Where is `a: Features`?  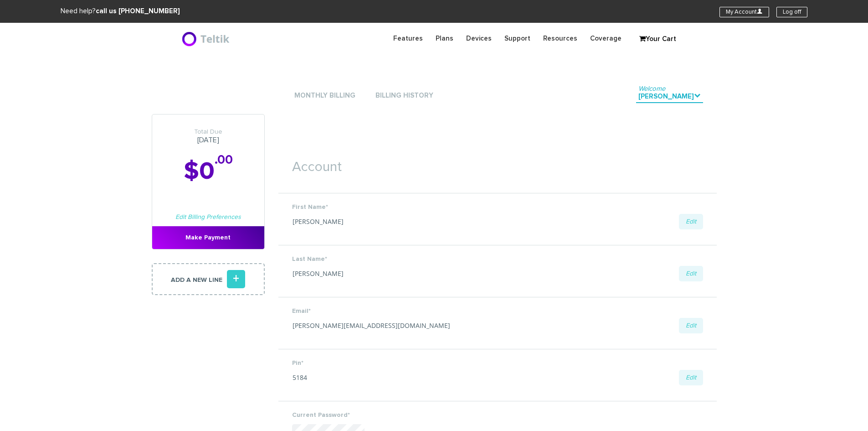 a: Features is located at coordinates (408, 38).